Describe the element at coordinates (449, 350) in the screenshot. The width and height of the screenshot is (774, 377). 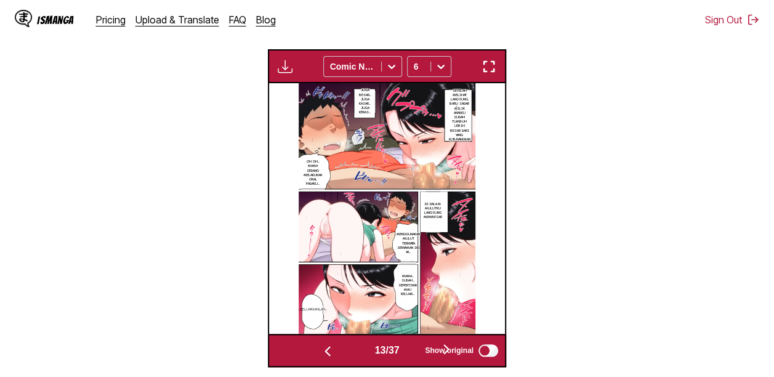
I see `span: Show original` at that location.